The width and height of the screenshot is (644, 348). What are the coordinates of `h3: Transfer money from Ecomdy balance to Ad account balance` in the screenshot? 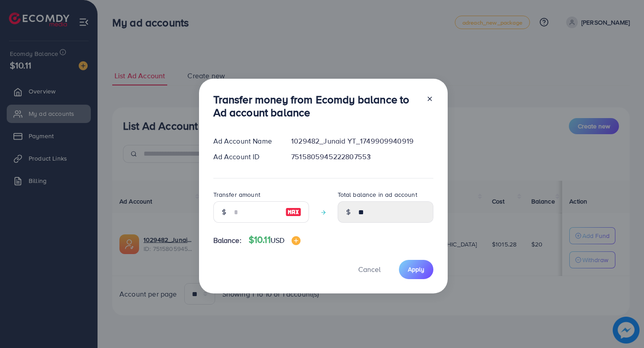 It's located at (316, 106).